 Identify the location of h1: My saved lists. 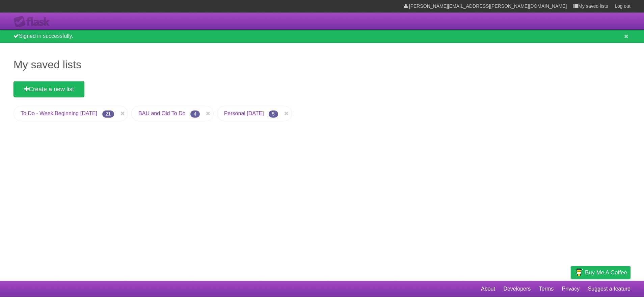
(322, 64).